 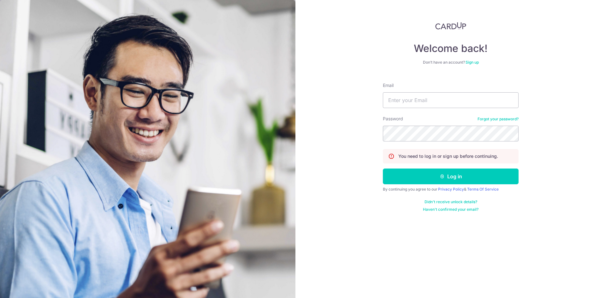 I want to click on a: Terms Of Service, so click(x=483, y=189).